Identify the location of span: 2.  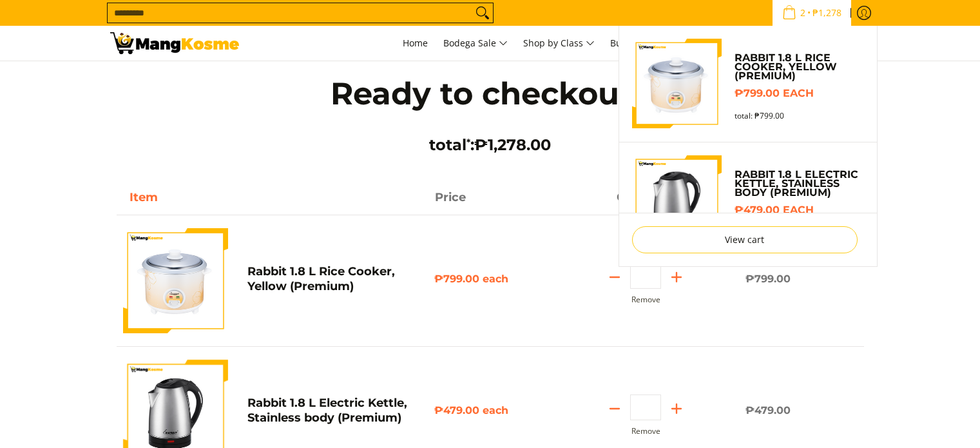
(803, 13).